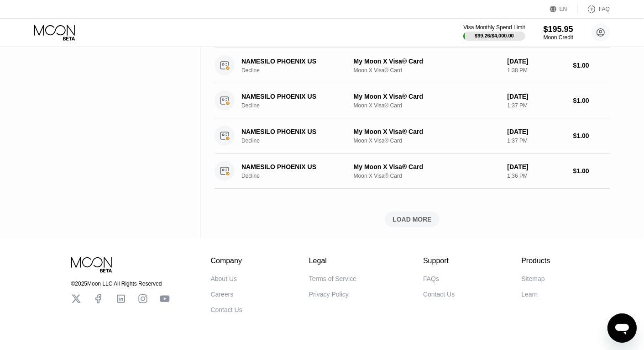 The height and width of the screenshot is (350, 644). What do you see at coordinates (537, 176) in the screenshot?
I see `div: 1:36 PM` at bounding box center [537, 176].